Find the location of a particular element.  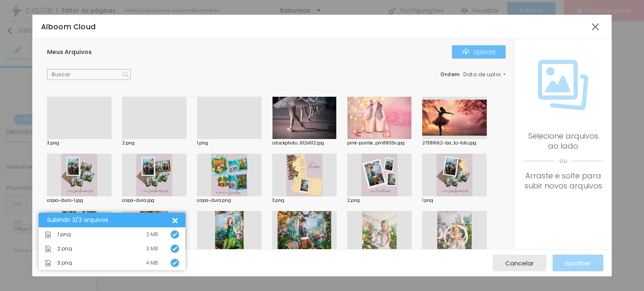

span: Cancelar is located at coordinates (519, 263).